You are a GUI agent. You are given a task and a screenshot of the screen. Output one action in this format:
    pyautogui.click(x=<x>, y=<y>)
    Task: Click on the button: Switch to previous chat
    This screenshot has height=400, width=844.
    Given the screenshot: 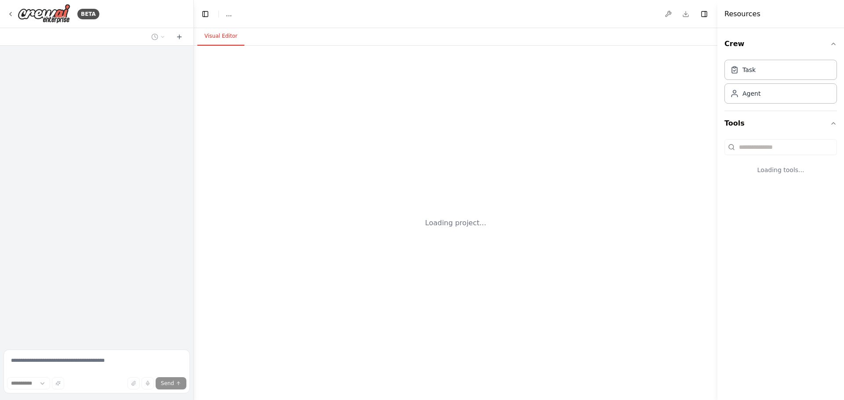 What is the action you would take?
    pyautogui.click(x=158, y=37)
    